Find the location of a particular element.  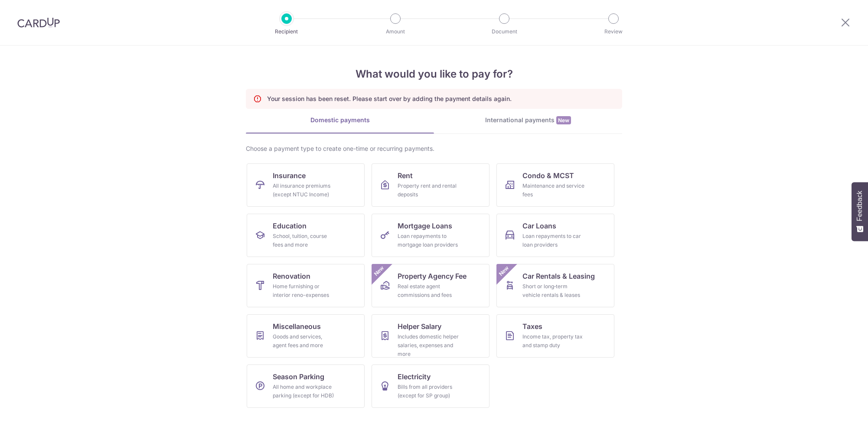

img: CardUp is located at coordinates (38, 22).